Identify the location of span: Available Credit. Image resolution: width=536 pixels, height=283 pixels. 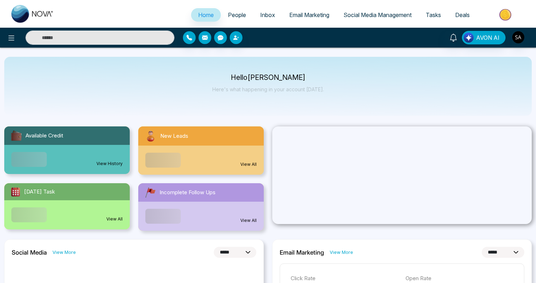
(44, 135).